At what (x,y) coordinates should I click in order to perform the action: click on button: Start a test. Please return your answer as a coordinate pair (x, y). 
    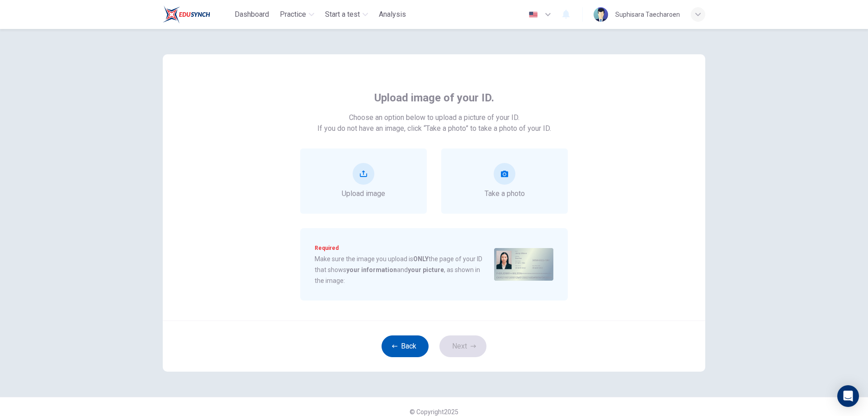
    Looking at the image, I should click on (346, 14).